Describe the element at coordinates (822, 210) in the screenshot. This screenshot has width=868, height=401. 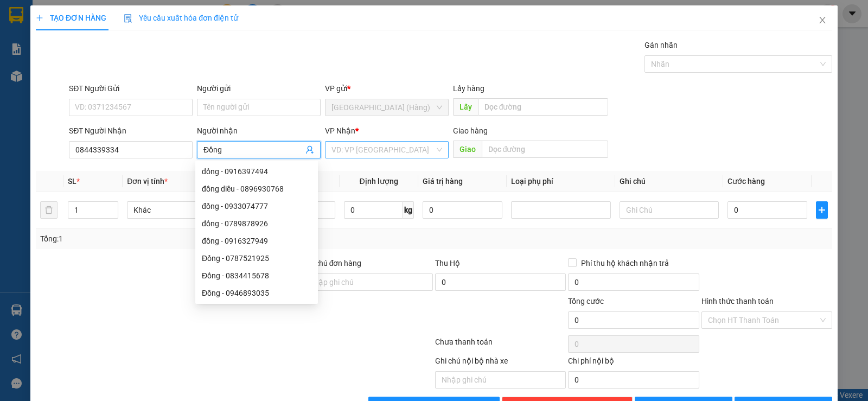
I see `button: plus` at that location.